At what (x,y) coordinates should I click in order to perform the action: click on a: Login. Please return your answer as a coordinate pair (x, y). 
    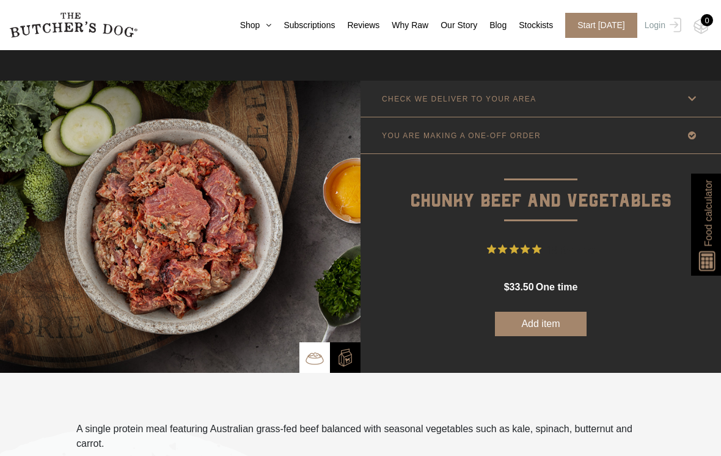
    Looking at the image, I should click on (662, 25).